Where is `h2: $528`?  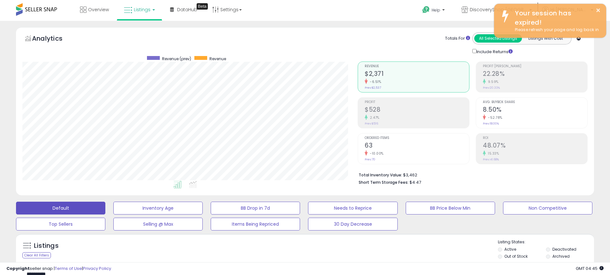 h2: $528 is located at coordinates (417, 110).